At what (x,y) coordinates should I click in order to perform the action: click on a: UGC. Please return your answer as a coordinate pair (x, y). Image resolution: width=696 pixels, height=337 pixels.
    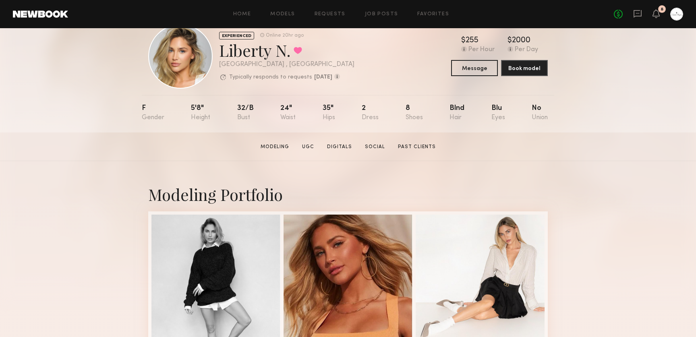
    Looking at the image, I should click on (308, 147).